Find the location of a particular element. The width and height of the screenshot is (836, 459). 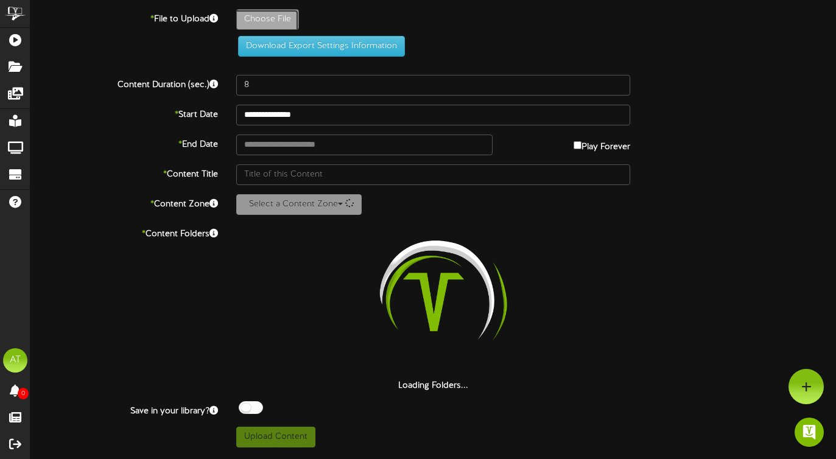

button: Select a Content Zone is located at coordinates (299, 204).